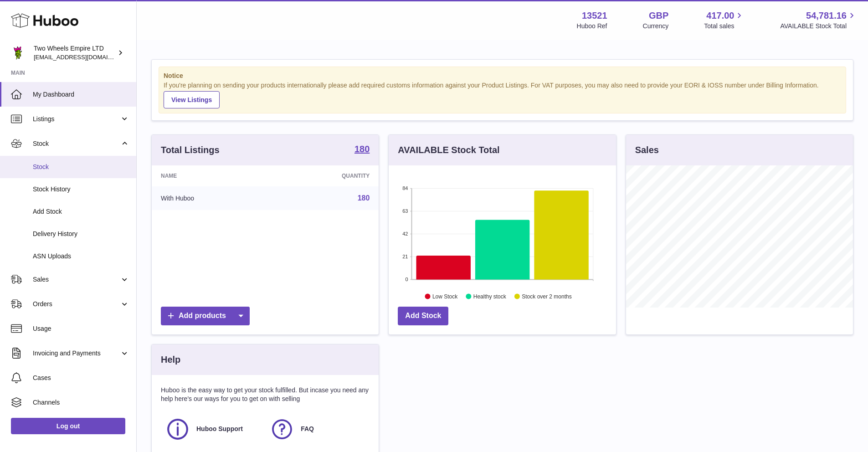  What do you see at coordinates (502, 95) in the screenshot?
I see `div: If you're planning on sending your products internationally please add required customs informati...` at bounding box center [502, 95].